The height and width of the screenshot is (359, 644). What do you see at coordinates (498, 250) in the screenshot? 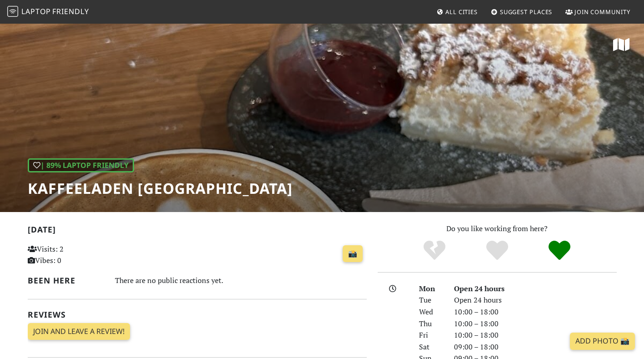
I see `div: Yes` at bounding box center [498, 250].